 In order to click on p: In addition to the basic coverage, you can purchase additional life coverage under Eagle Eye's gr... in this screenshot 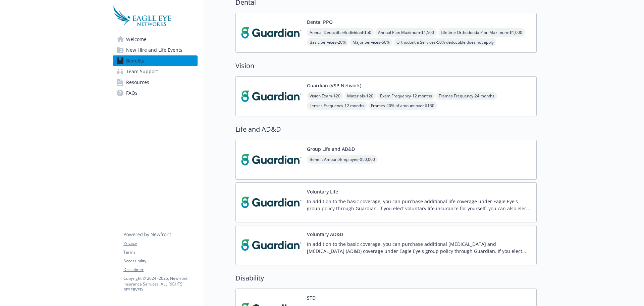, I will do `click(419, 205)`.